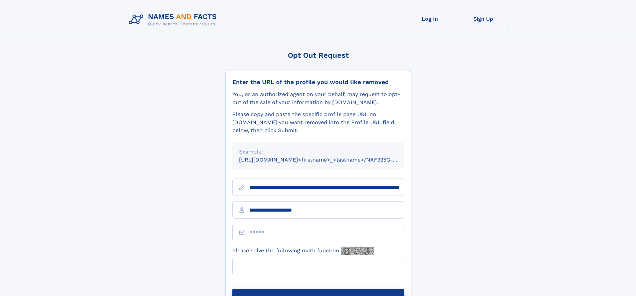 Image resolution: width=636 pixels, height=296 pixels. I want to click on a: Log In, so click(430, 19).